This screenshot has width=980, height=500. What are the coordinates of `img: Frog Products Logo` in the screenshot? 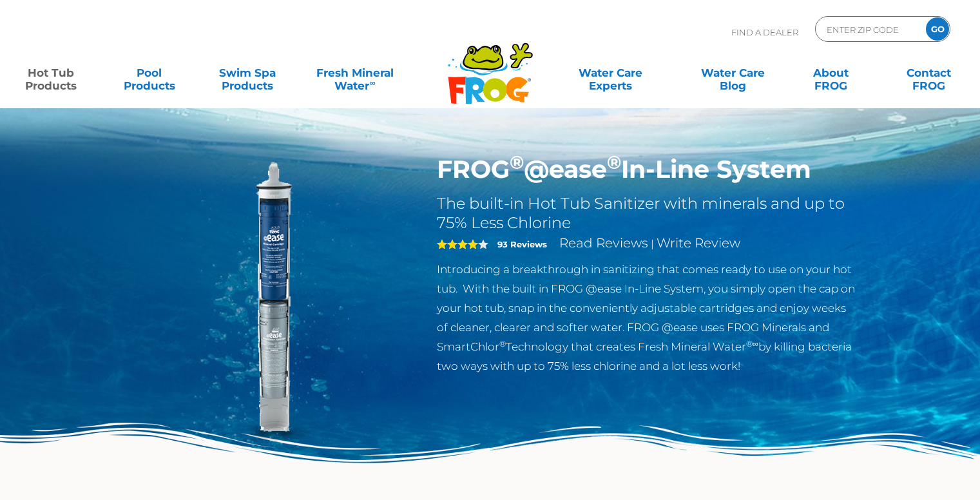 It's located at (490, 65).